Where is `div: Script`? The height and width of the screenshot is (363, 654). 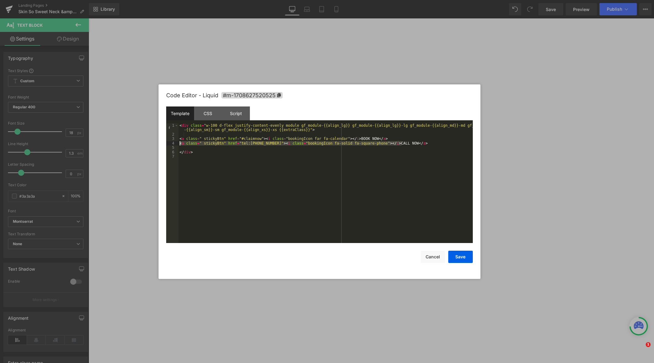 div: Script is located at coordinates (236, 113).